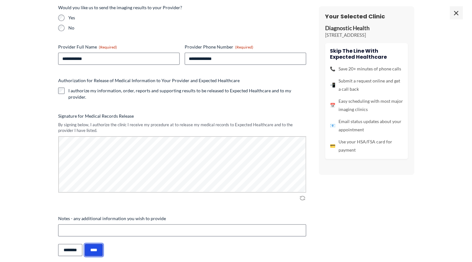  What do you see at coordinates (120, 8) in the screenshot?
I see `legend: Would you like us to send the imaging results to your Provider?` at bounding box center [120, 8].